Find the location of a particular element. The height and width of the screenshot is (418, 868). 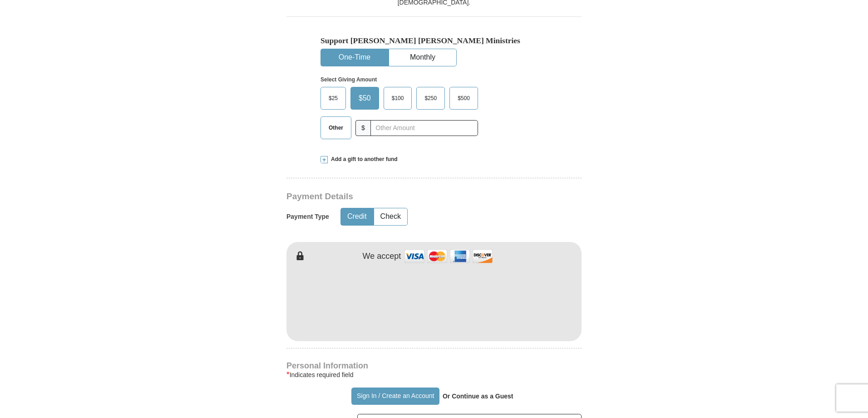

button: Monthly is located at coordinates (423, 57).